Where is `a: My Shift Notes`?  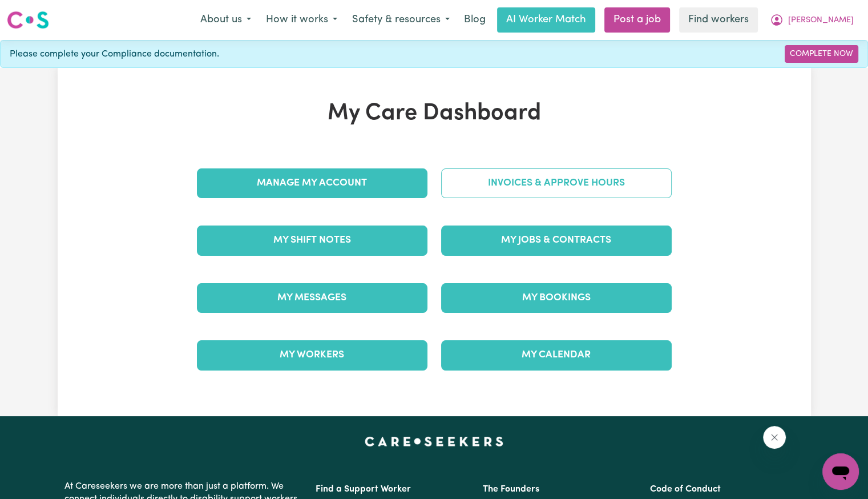
a: My Shift Notes is located at coordinates (312, 240).